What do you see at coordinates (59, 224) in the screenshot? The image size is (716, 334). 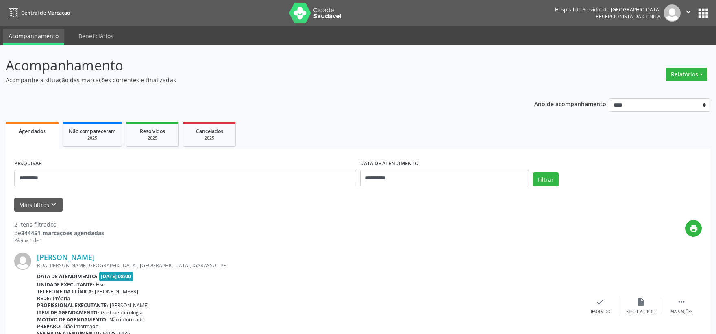 I see `div: 2 itens filtrados` at bounding box center [59, 224].